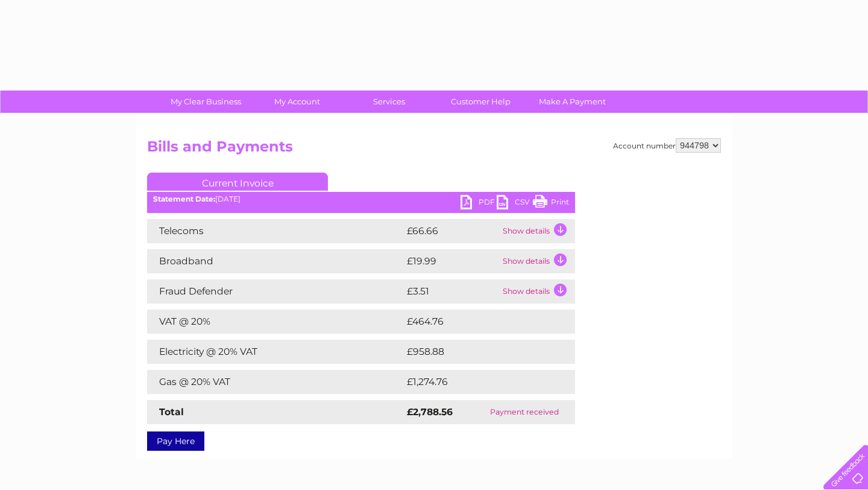 The width and height of the screenshot is (868, 490). Describe the element at coordinates (430, 411) in the screenshot. I see `strong: £2,788.56` at that location.